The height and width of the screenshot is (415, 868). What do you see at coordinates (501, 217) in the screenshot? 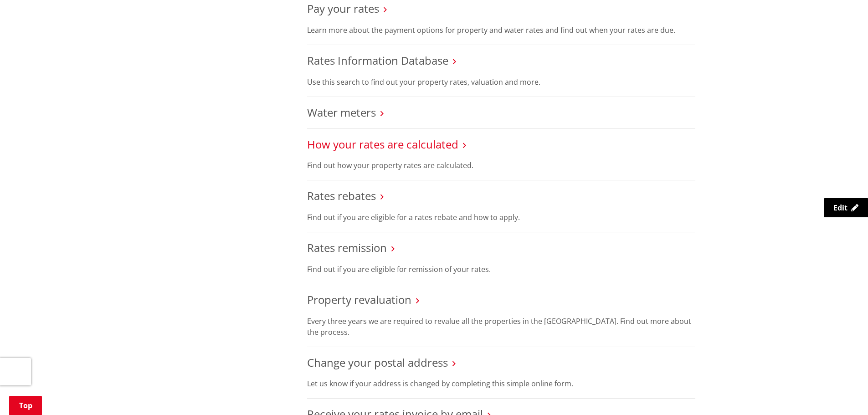
I see `p: Find out if you are eligible for a rates rebate and how to apply.` at bounding box center [501, 217].